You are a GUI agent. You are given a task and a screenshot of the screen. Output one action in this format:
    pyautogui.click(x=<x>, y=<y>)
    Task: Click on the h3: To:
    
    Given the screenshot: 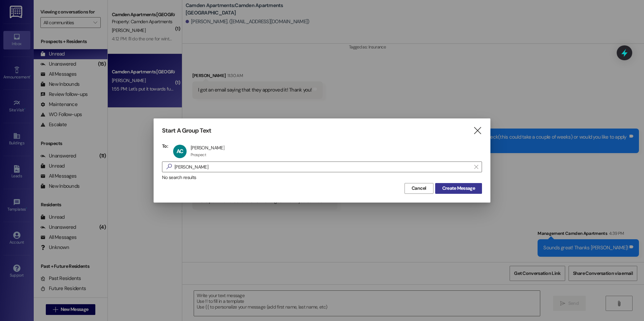 What is the action you would take?
    pyautogui.click(x=165, y=146)
    